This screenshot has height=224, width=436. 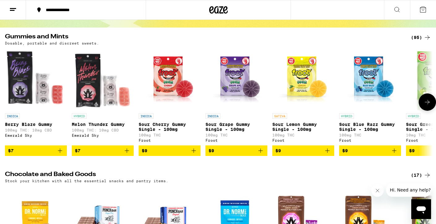 I want to click on span: Hi. Need any help?, so click(x=24, y=7).